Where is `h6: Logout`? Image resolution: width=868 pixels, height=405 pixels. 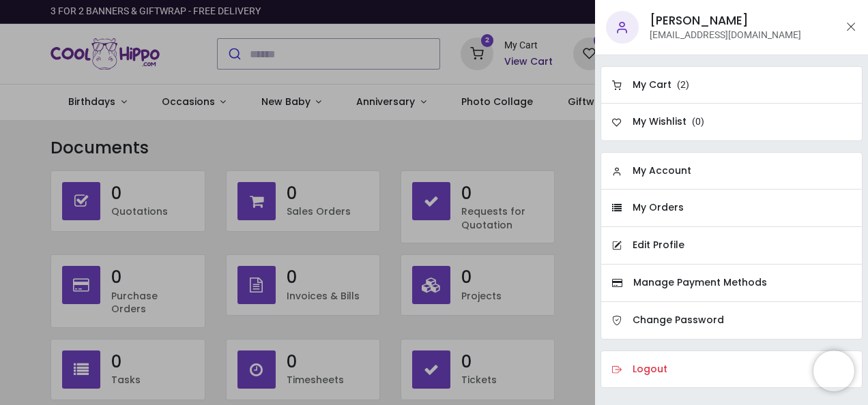
h6: Logout is located at coordinates (649, 369).